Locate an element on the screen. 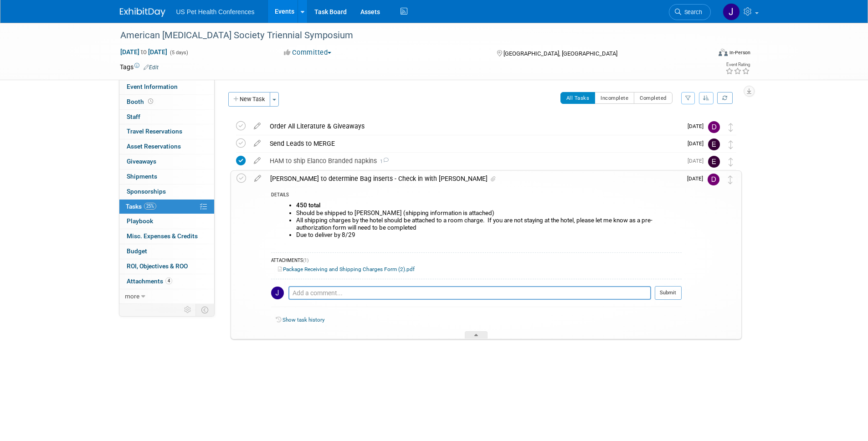 This screenshot has width=868, height=441. a: Travel Reservations is located at coordinates (167, 132).